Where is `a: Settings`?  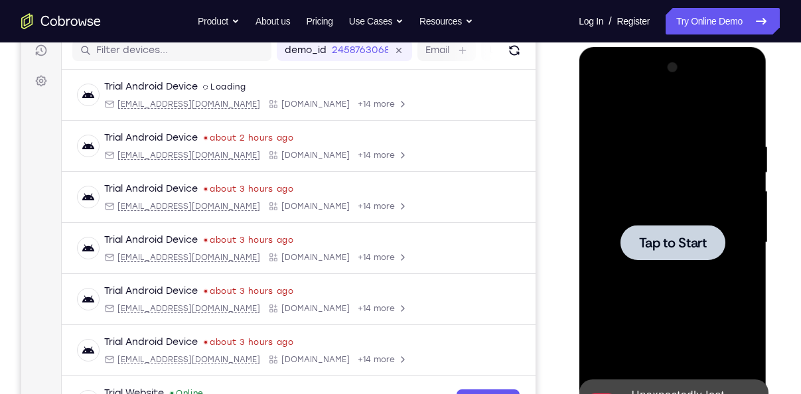 a: Settings is located at coordinates (20, 81).